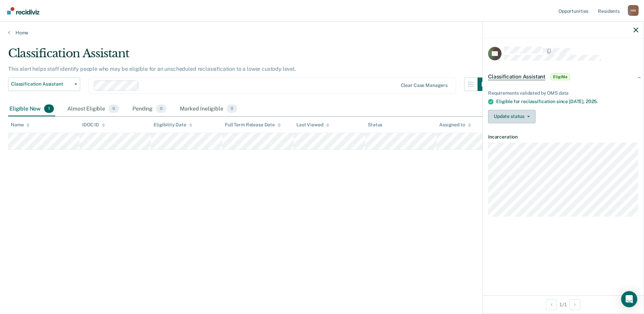  What do you see at coordinates (149, 109) in the screenshot?
I see `div: Pending` at bounding box center [149, 109].